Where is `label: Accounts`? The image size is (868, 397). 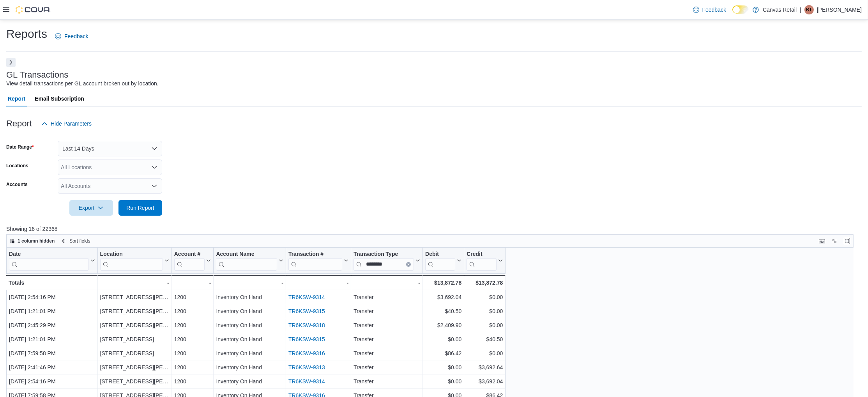
label: Accounts is located at coordinates (17, 185).